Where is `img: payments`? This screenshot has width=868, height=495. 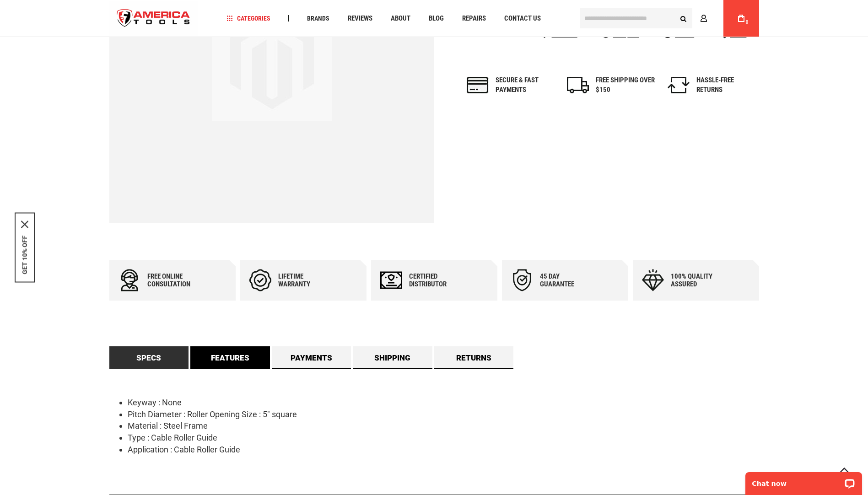 img: payments is located at coordinates (478, 85).